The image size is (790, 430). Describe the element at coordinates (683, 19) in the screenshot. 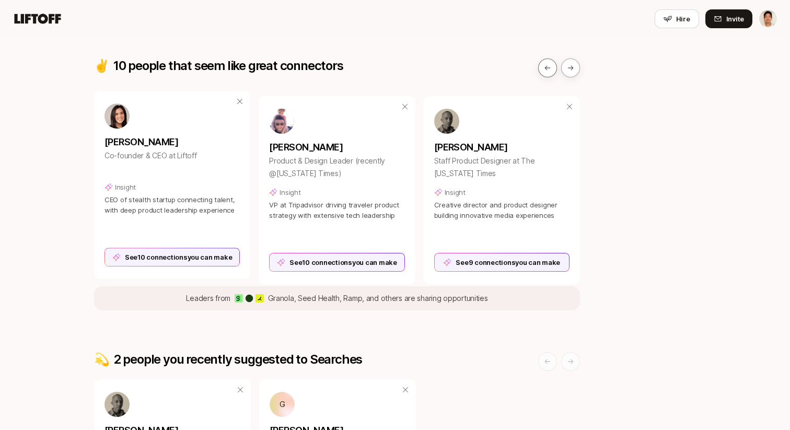

I see `span: Hire` at that location.